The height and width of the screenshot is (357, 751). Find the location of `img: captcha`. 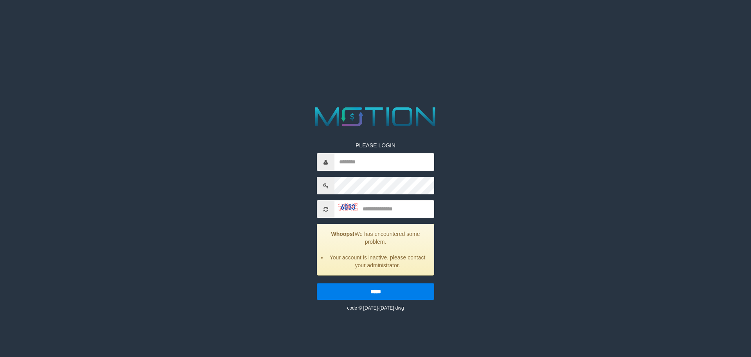

img: captcha is located at coordinates (348, 207).